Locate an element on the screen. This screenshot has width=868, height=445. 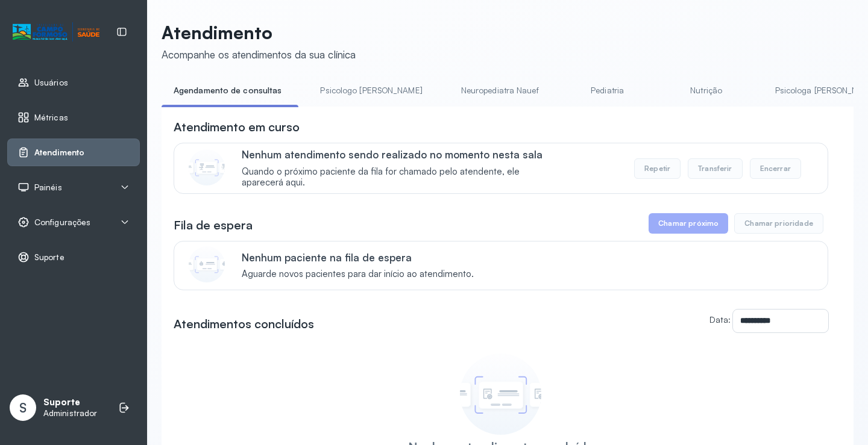
img: Logotipo do estabelecimento is located at coordinates (56, 32).